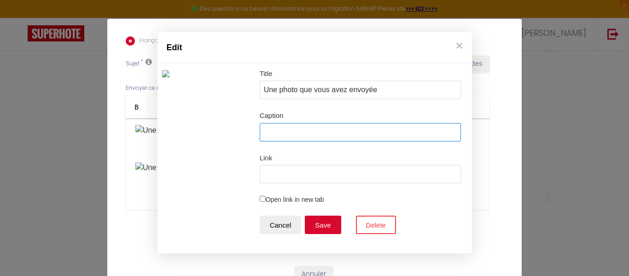  Describe the element at coordinates (315, 47) in the screenshot. I see `div: Edit` at that location.